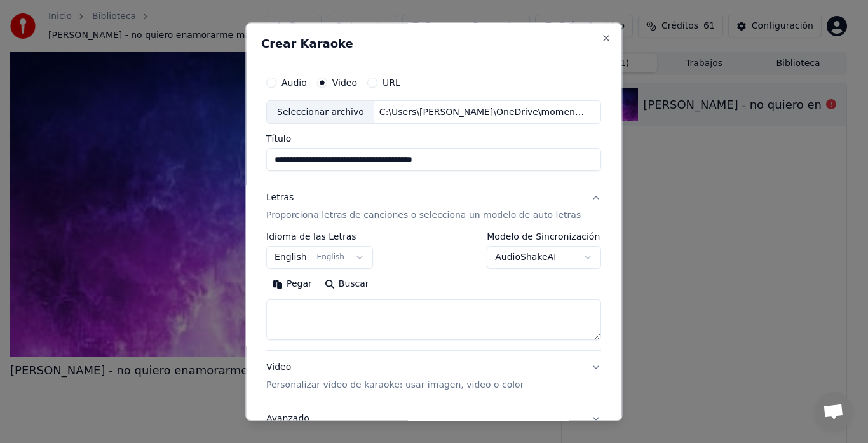  Describe the element at coordinates (433, 139) in the screenshot. I see `label: Título` at that location.